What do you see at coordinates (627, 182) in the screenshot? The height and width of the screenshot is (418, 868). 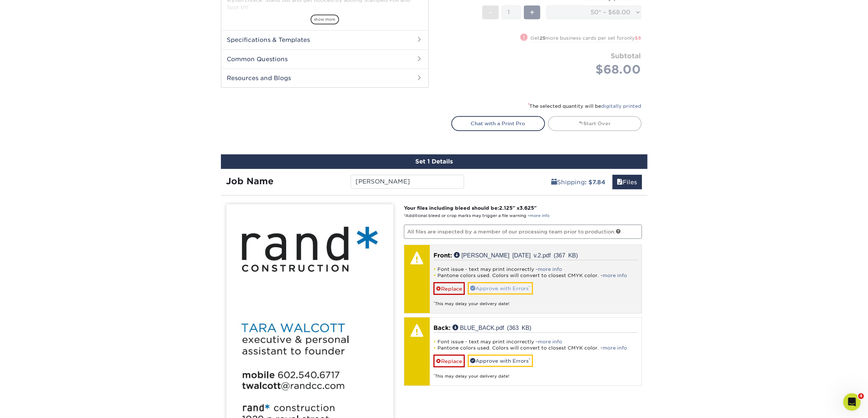 I see `a: Files` at bounding box center [627, 182].